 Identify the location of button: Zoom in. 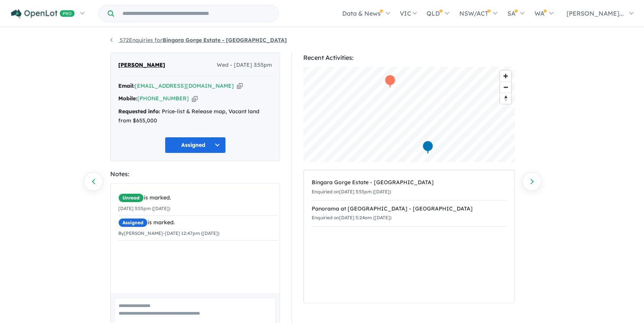
(505, 76).